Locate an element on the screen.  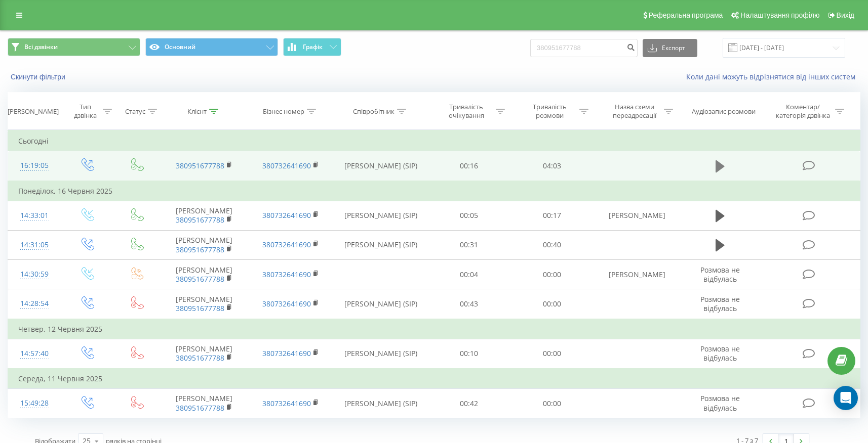
div: Тривалість очікування is located at coordinates (466, 111).